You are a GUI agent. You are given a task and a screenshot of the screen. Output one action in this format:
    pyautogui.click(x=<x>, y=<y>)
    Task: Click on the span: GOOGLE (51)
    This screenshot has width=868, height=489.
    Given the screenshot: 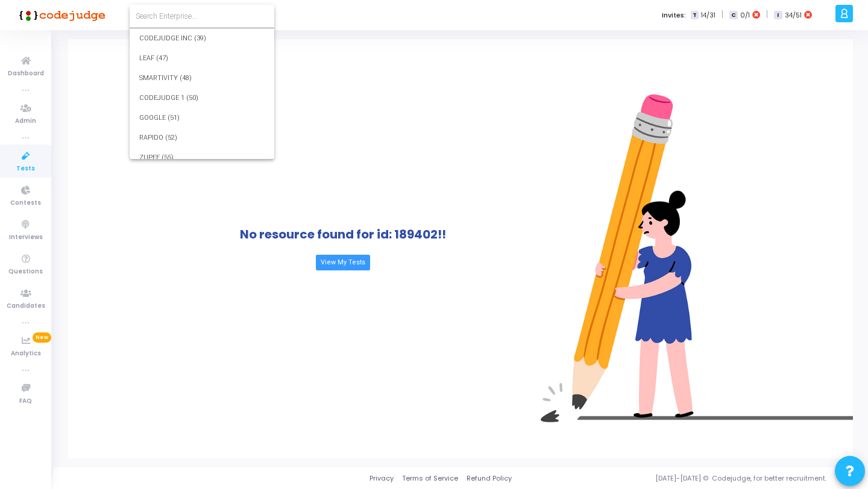 What is the action you would take?
    pyautogui.click(x=202, y=118)
    